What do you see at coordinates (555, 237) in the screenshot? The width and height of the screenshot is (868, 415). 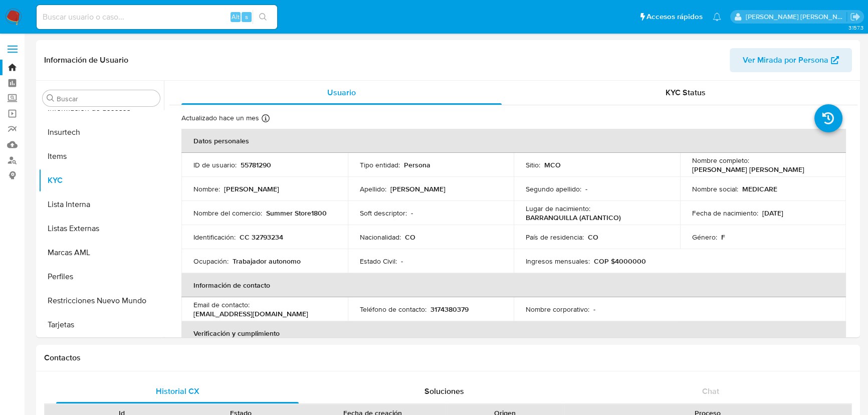 I see `p: País de residencia :` at bounding box center [555, 237].